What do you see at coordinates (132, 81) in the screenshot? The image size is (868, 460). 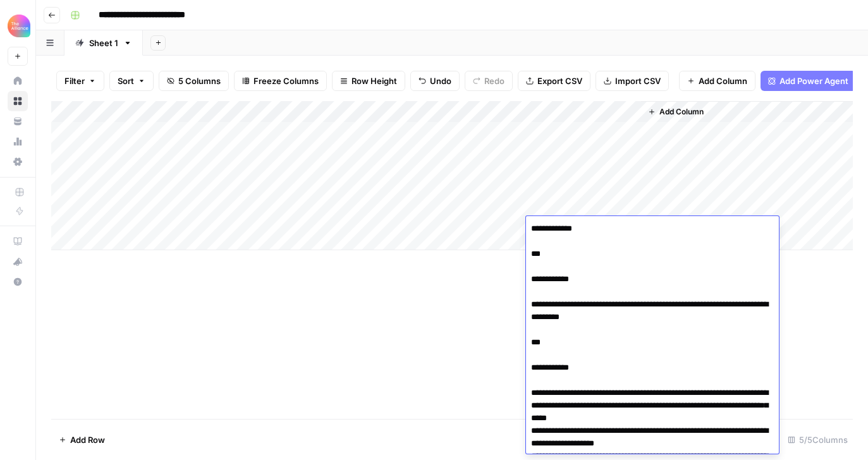 I see `button: Sort` at bounding box center [132, 81].